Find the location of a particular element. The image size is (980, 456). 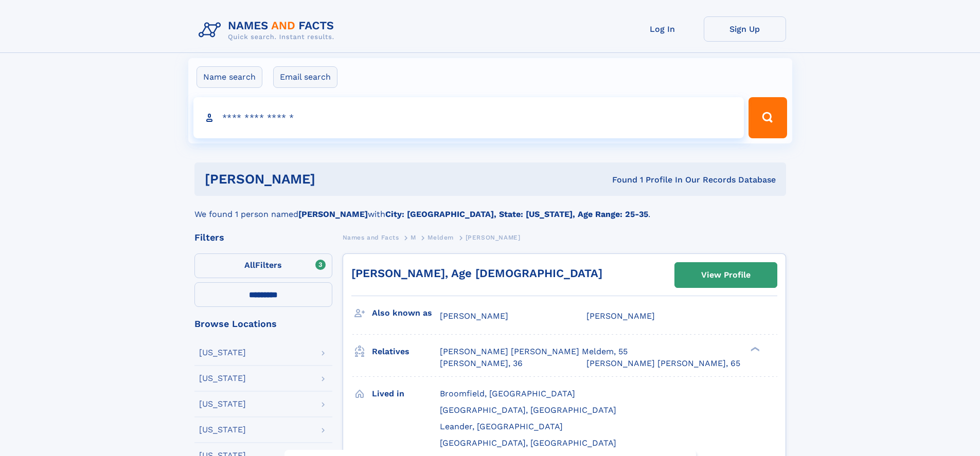

input: search input is located at coordinates (469, 118).